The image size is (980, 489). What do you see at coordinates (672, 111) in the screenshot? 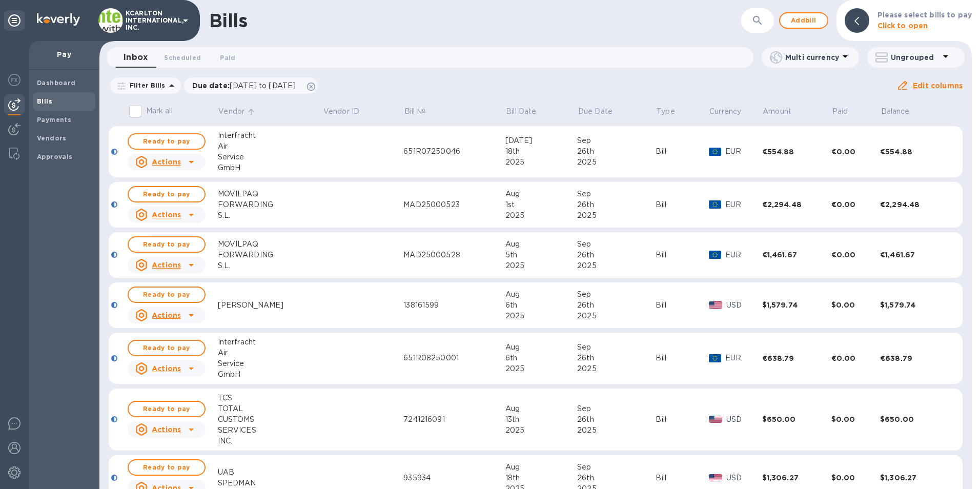
I see `span: Type` at bounding box center [672, 111].